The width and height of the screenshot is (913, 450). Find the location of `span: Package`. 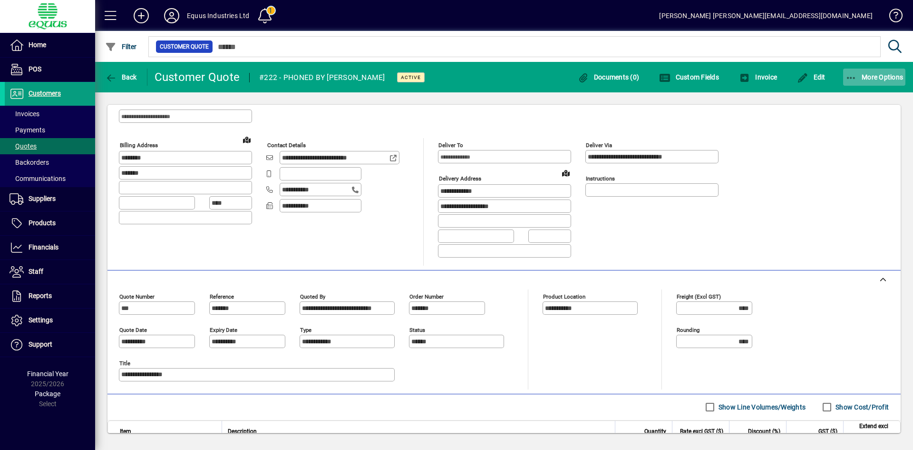

span: Package is located at coordinates (48, 393).